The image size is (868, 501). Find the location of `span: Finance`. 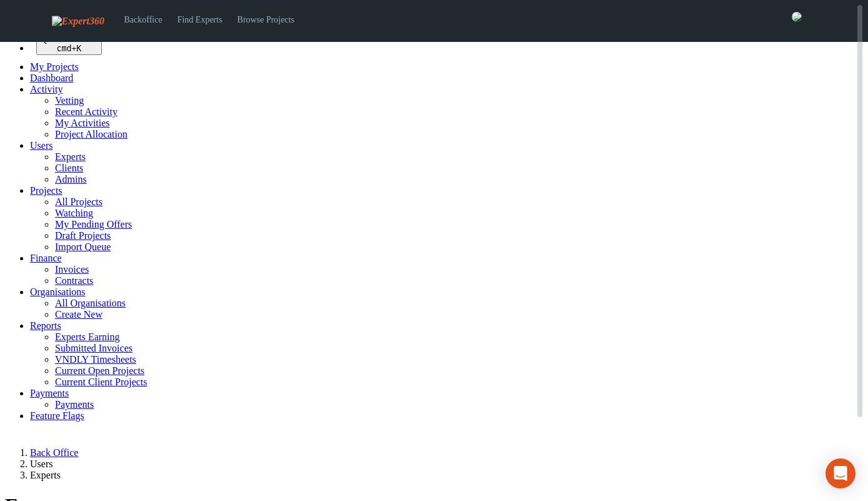

span: Finance is located at coordinates (46, 258).